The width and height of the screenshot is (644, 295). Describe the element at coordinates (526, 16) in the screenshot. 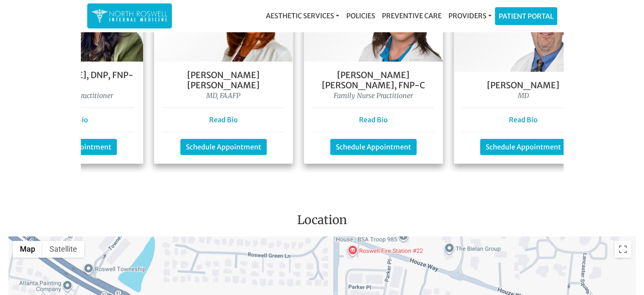

I see `a: Patient Portal` at that location.